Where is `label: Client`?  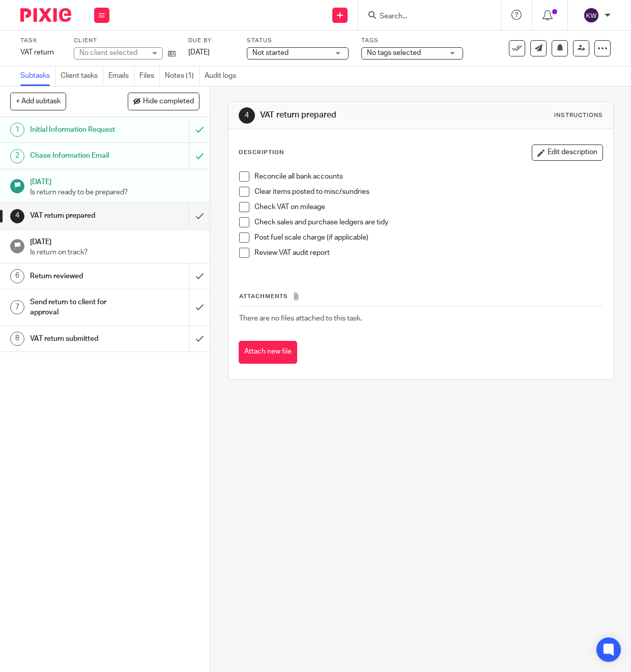
label: Client is located at coordinates (124, 41).